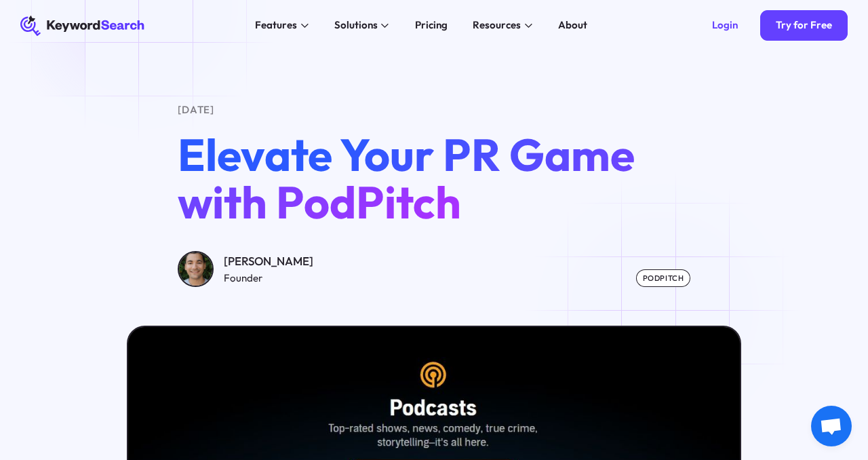  Describe the element at coordinates (573, 25) in the screenshot. I see `div: About` at that location.